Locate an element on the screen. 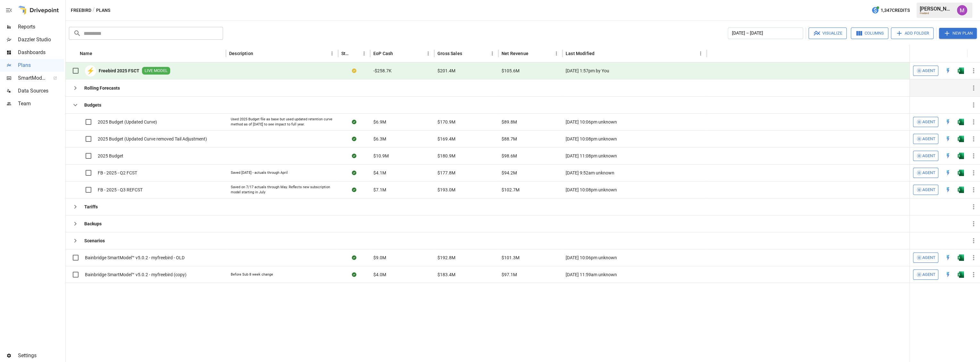 Image resolution: width=980 pixels, height=362 pixels. b: Budgets is located at coordinates (93, 105).